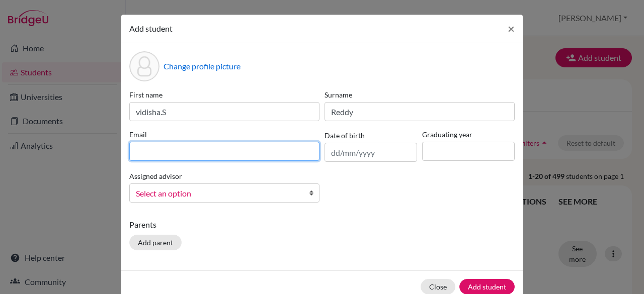 The width and height of the screenshot is (644, 294). Describe the element at coordinates (218, 194) in the screenshot. I see `span: Select an option` at that location.